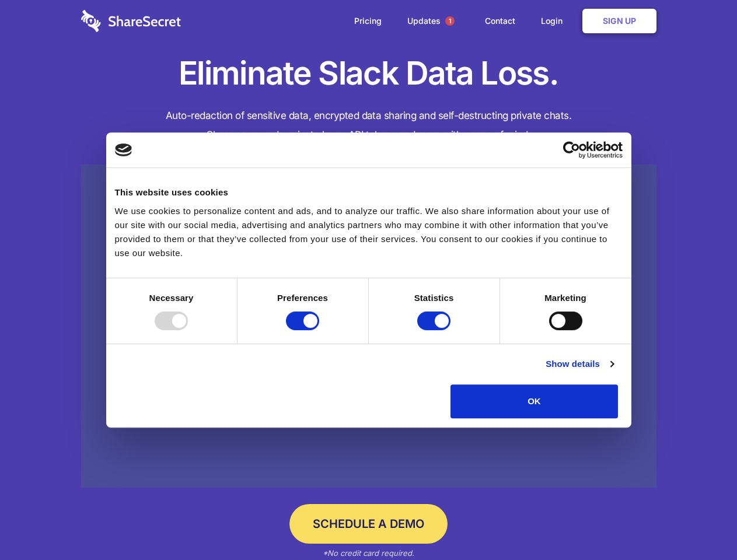 Image resolution: width=737 pixels, height=560 pixels. Describe the element at coordinates (369, 74) in the screenshot. I see `h1: Eliminate Slack Data Loss.` at that location.